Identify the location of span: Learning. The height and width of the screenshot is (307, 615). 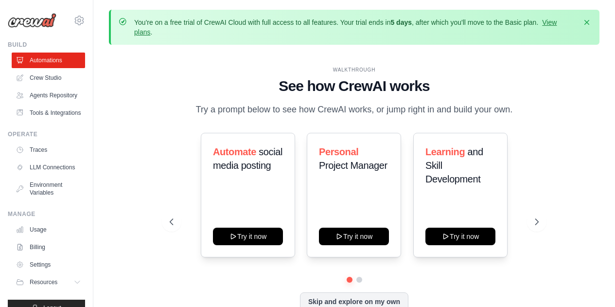
(445, 152).